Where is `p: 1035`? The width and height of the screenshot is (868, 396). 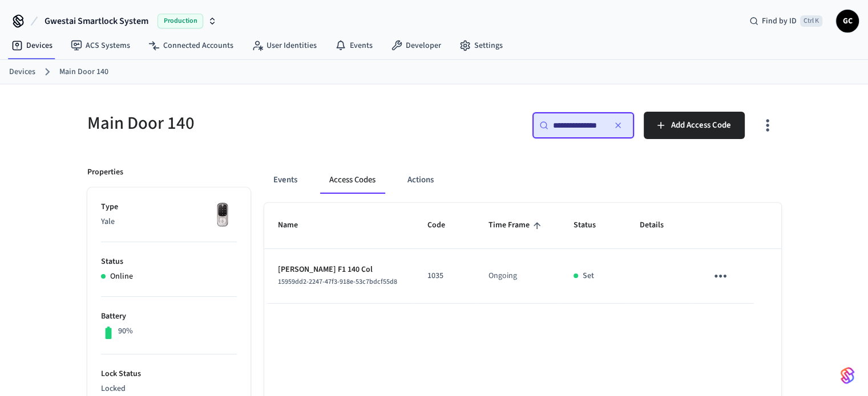 p: 1035 is located at coordinates (444, 276).